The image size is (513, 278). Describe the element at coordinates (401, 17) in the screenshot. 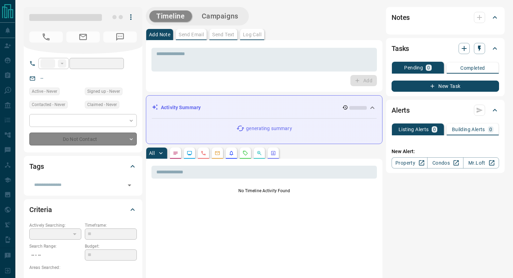

I see `h2: Notes` at that location.